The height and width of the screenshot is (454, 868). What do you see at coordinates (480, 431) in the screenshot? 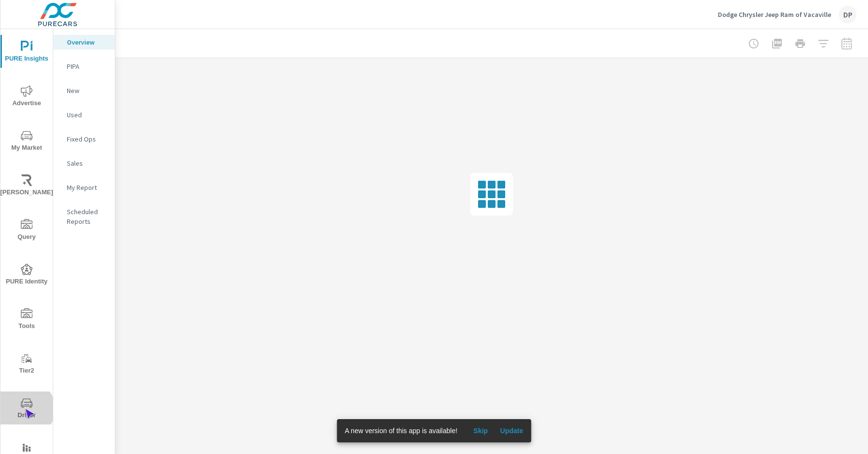
I see `span: Skip` at bounding box center [480, 431].